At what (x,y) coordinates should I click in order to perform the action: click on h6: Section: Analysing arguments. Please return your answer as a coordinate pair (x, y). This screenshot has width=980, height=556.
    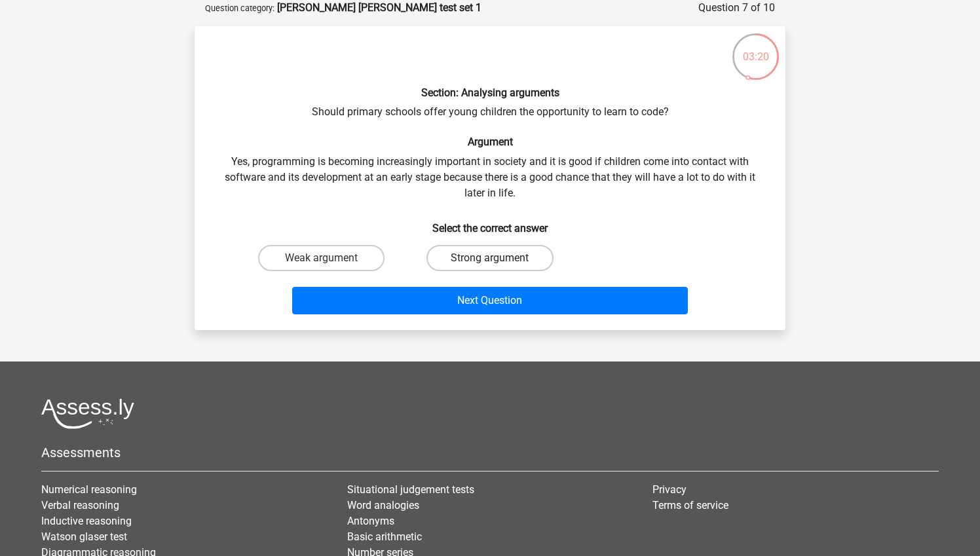
    Looking at the image, I should click on (490, 92).